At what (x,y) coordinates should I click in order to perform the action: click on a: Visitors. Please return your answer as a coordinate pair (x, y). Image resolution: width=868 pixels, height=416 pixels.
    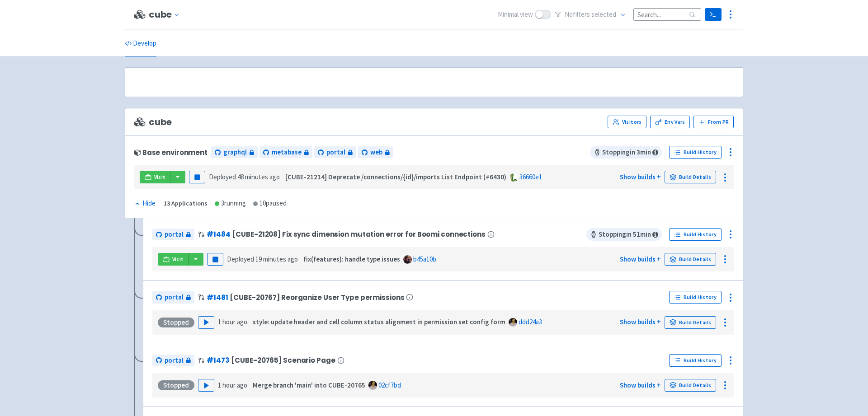
    Looking at the image, I should click on (627, 122).